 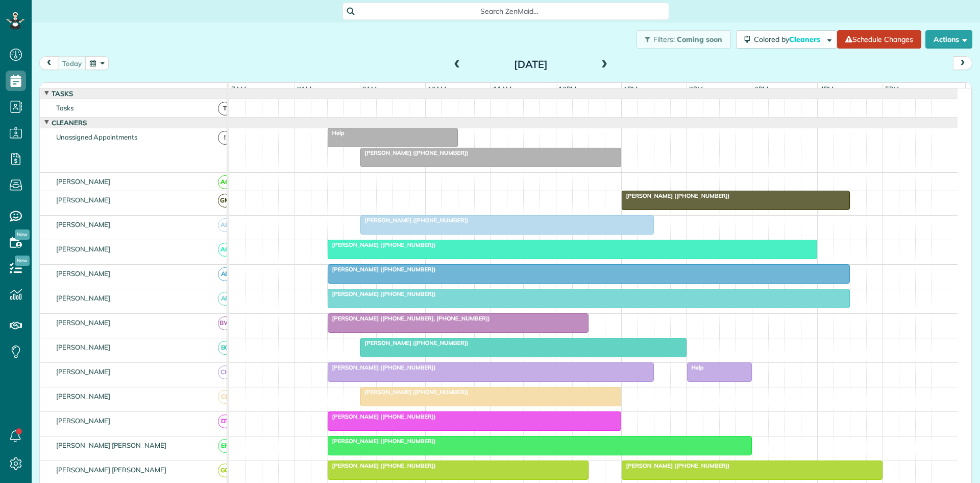 What do you see at coordinates (948, 40) in the screenshot?
I see `button: Actions` at bounding box center [948, 40].